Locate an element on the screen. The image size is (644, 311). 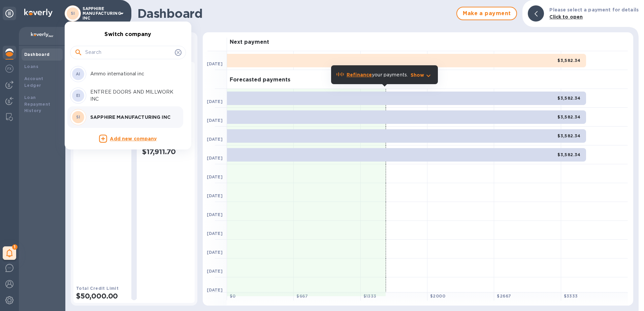
p: SAPPHIRE MANUFACTURING INC is located at coordinates (133, 117).